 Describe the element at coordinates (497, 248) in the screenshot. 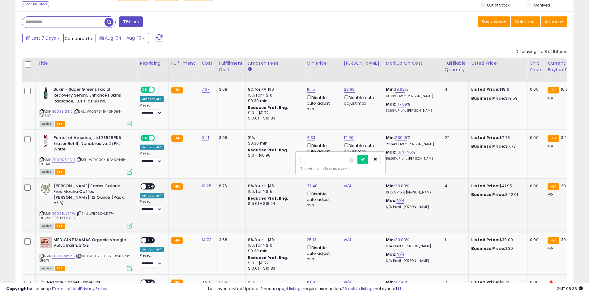

I see `div: $30` at that location.